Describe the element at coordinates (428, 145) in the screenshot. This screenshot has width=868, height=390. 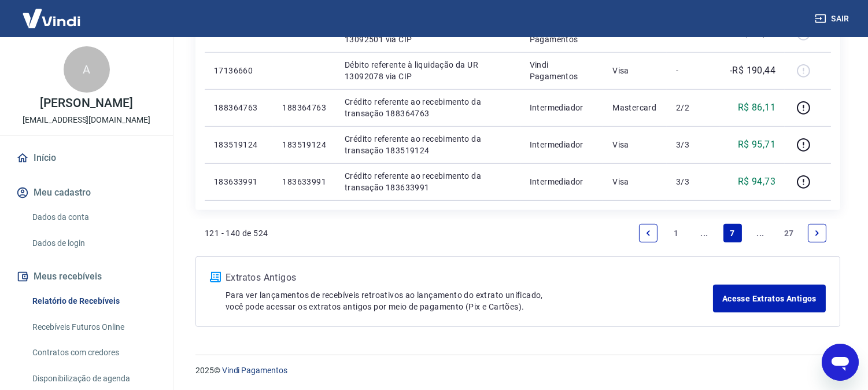
I see `p: Crédito referente ao recebimento da transação 183519124` at that location.